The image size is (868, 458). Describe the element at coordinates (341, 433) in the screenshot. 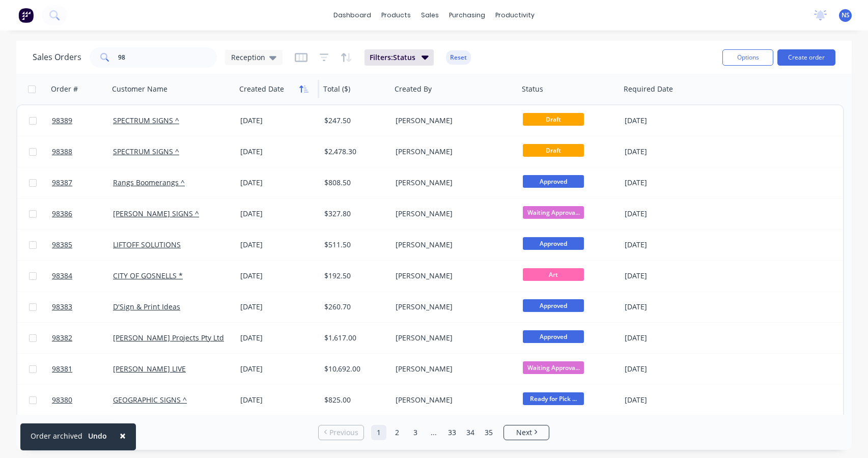

I see `a: Previous page` at that location.